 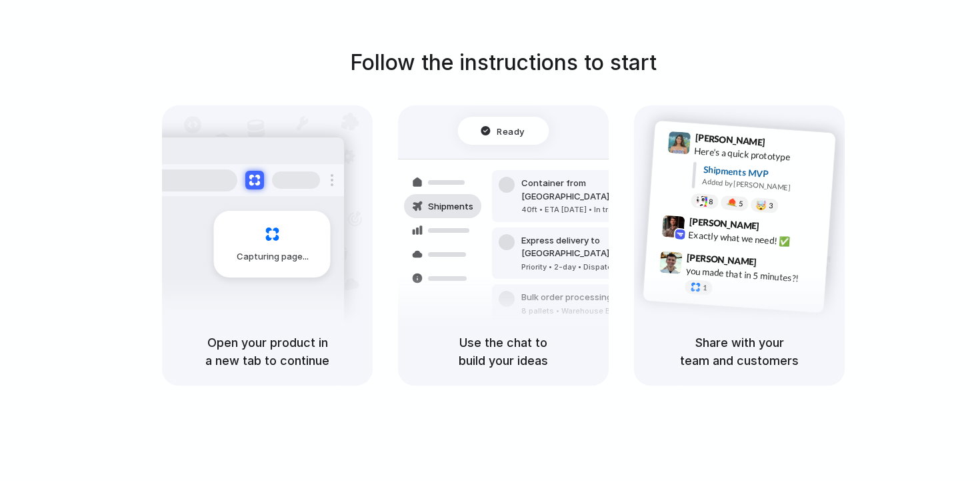 What do you see at coordinates (740, 352) in the screenshot?
I see `h5: Share with your team and customers` at bounding box center [740, 352].